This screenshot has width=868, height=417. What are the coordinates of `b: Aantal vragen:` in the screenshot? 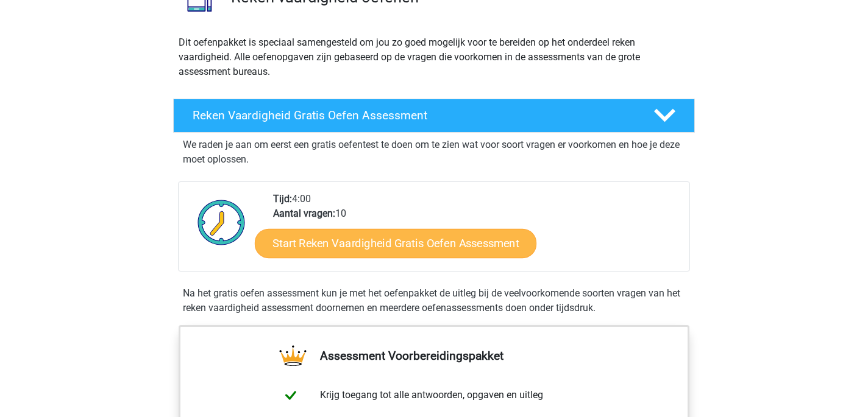 It's located at (304, 213).